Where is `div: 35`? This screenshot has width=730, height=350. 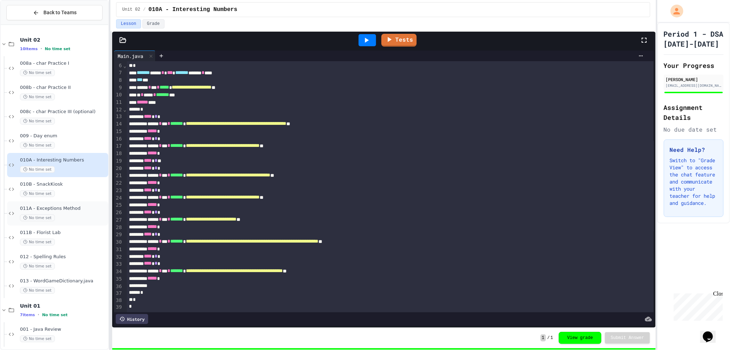 div: 35 is located at coordinates (118, 279).